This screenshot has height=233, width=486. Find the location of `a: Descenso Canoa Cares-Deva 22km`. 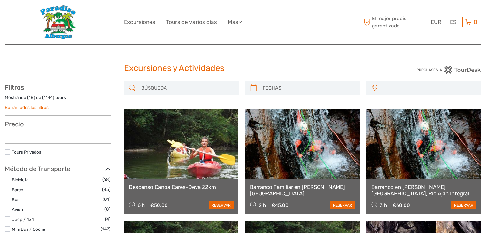

a: Descenso Canoa Cares-Deva 22km is located at coordinates (181, 187).